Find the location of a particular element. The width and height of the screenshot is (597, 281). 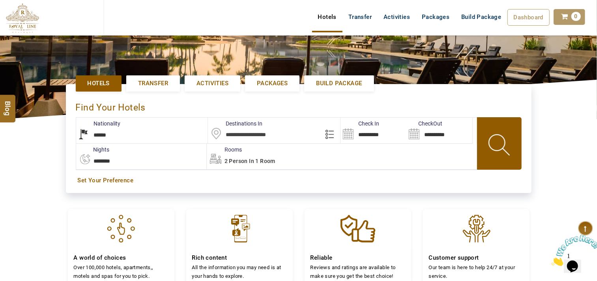

p: All the information you may need is at your hands to explore. is located at coordinates (239, 271).